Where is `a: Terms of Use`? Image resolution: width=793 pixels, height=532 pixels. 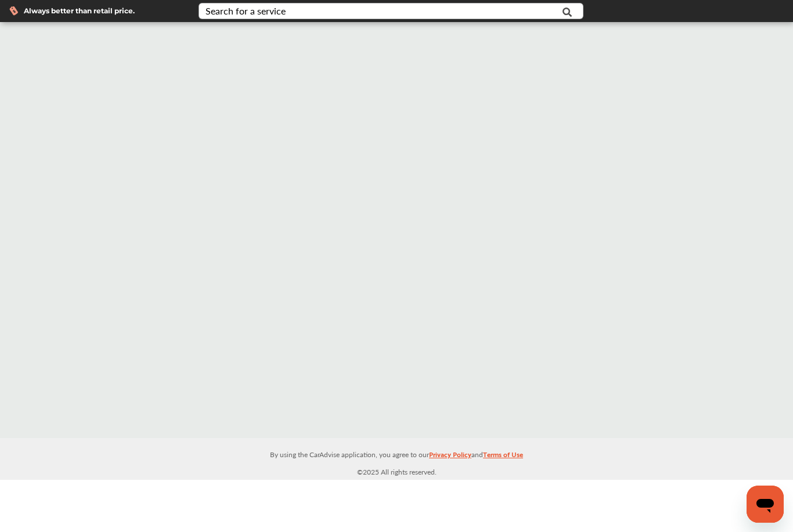 a: Terms of Use is located at coordinates (503, 457).